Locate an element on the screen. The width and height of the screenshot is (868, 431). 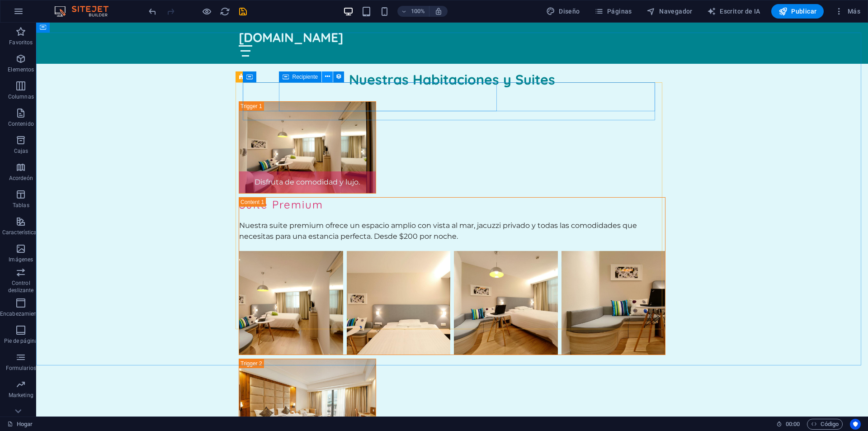
font: Columnas is located at coordinates (21, 97).